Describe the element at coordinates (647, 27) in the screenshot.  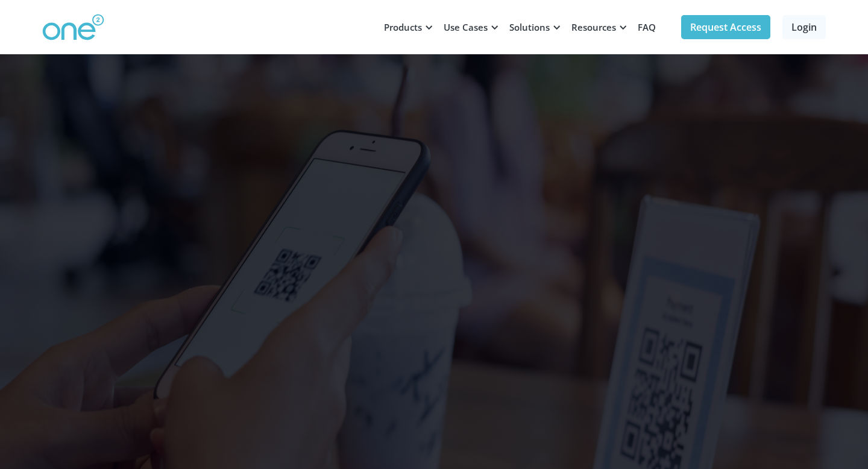
I see `a: FAQ` at that location.